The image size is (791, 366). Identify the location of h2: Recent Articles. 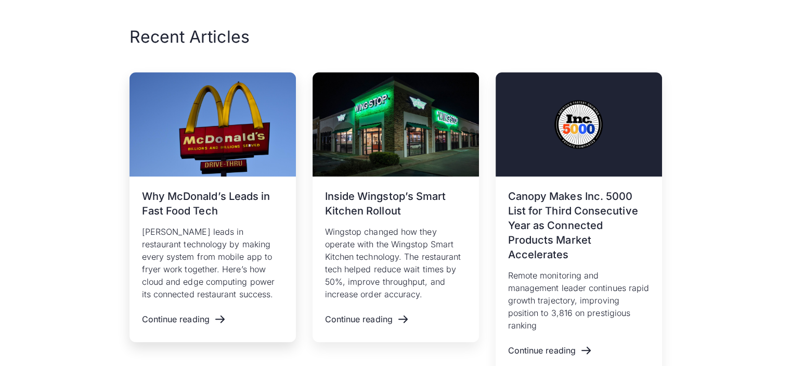
(189, 37).